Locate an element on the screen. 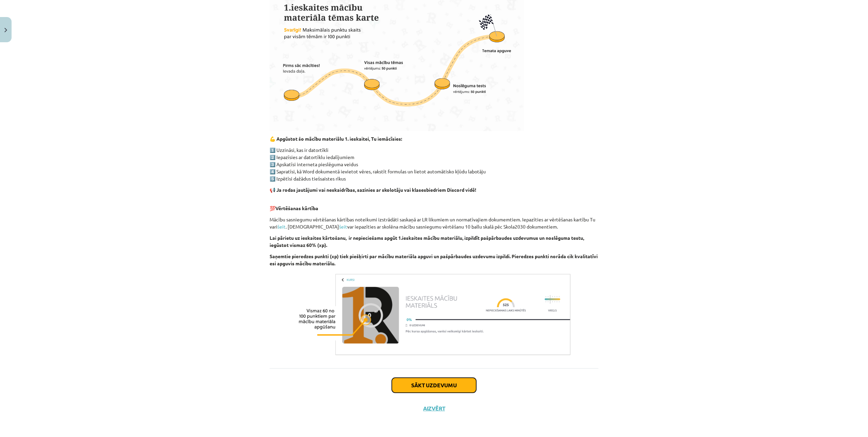 The image size is (868, 437). b: Saņemtie pieredzes punkti (xp) tiek piešķirti par mācību materiāla apguvi un pašpārbaudes uzdevum... is located at coordinates (434, 260).